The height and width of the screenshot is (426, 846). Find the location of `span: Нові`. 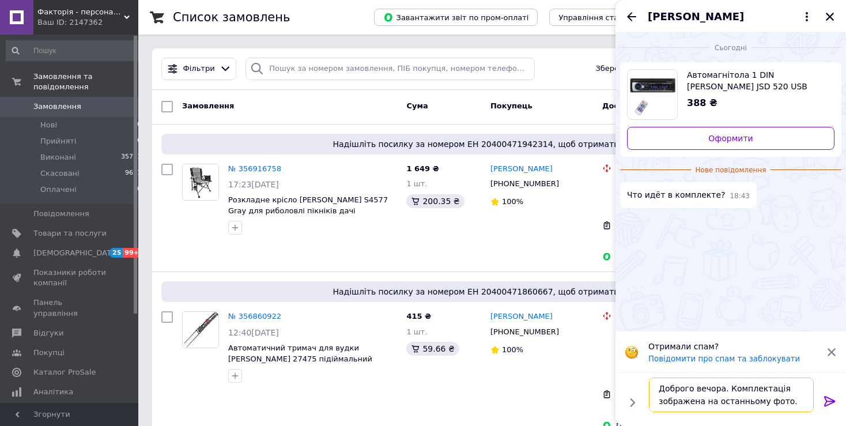

span: Нові is located at coordinates (48, 125).